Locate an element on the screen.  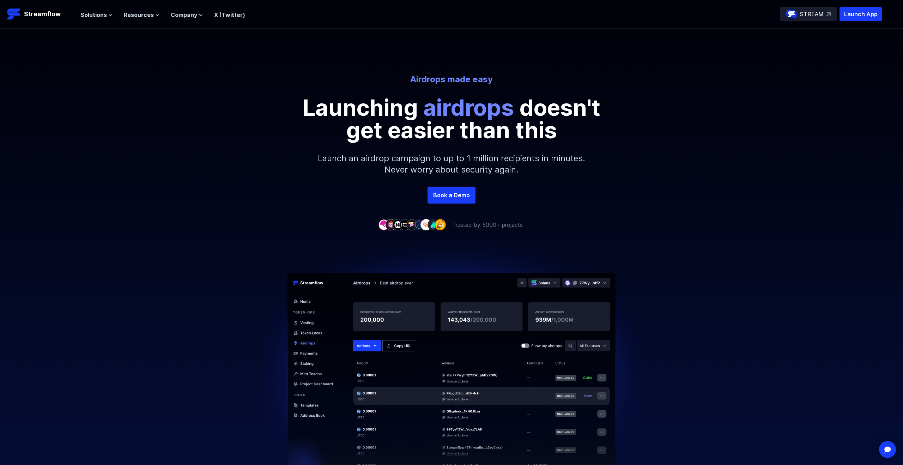
img: company-2 is located at coordinates (391, 224).